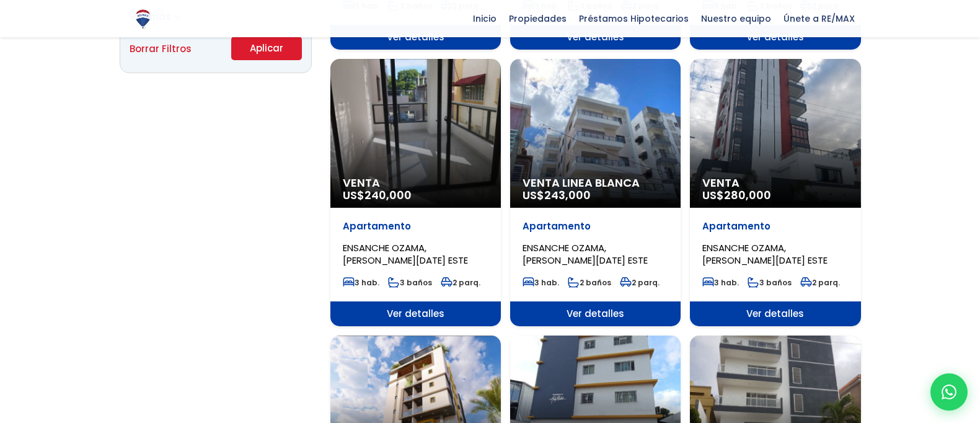  Describe the element at coordinates (485, 18) in the screenshot. I see `span: Inicio` at that location.